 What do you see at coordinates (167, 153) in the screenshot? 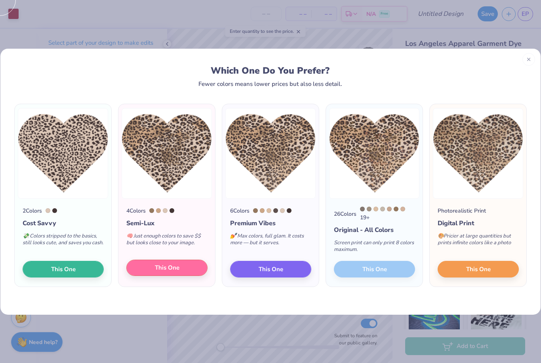
I see `img: 4 color option` at bounding box center [167, 153].